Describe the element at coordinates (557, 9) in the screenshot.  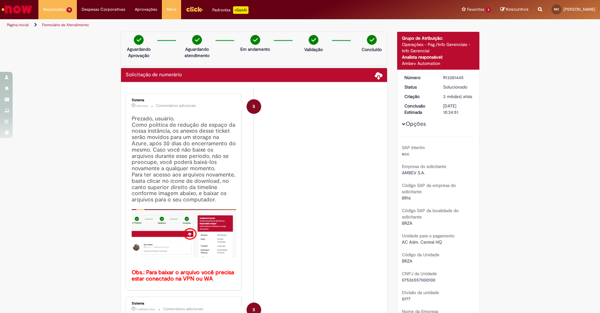
I see `span: MC` at that location.